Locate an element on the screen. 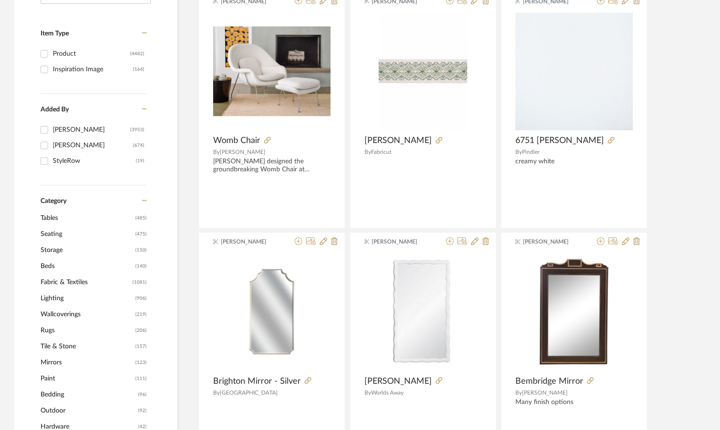  img: Bembridge Mirror is located at coordinates (574, 311).